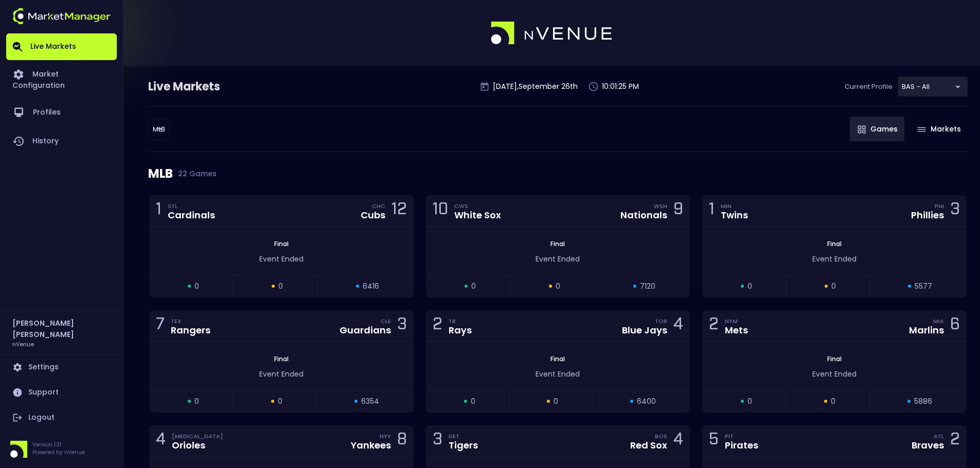  I want to click on a: Profiles, so click(61, 112).